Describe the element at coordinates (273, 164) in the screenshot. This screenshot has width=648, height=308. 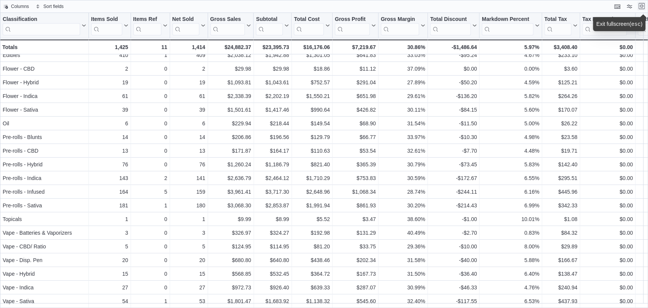
I see `div: $1,186.79` at that location.